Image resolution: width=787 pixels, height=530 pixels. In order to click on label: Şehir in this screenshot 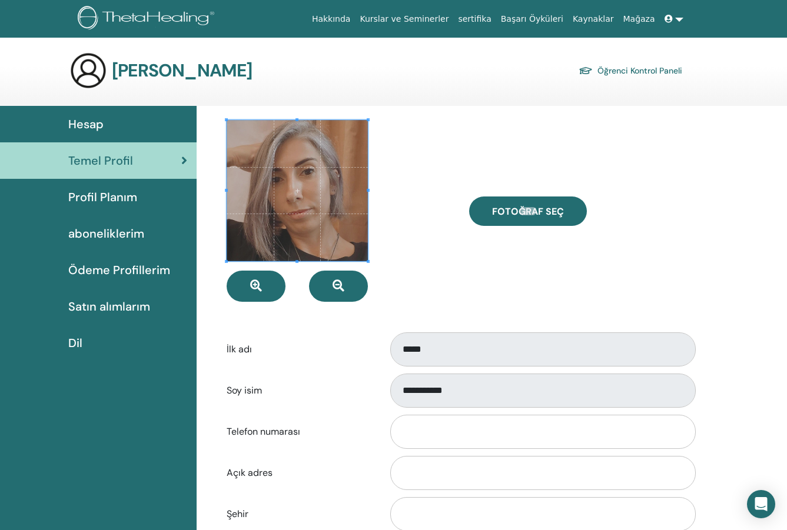, I will do `click(298, 514)`.